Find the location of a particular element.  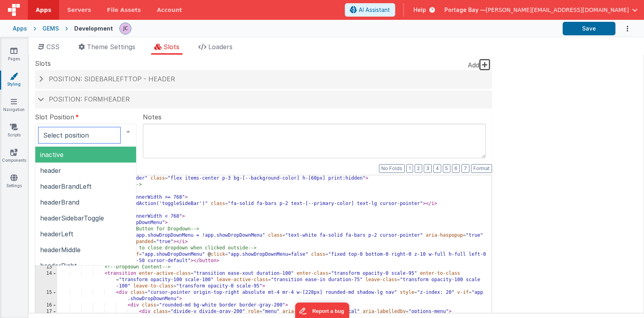

span: Position: formHeader is located at coordinates (89, 99).